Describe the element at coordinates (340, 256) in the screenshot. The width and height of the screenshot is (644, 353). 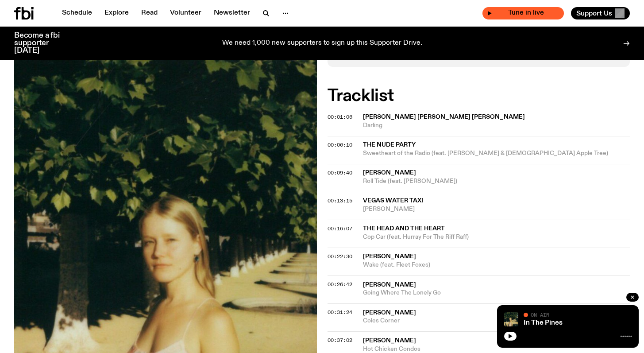
I see `button: 00:22:30` at that location.